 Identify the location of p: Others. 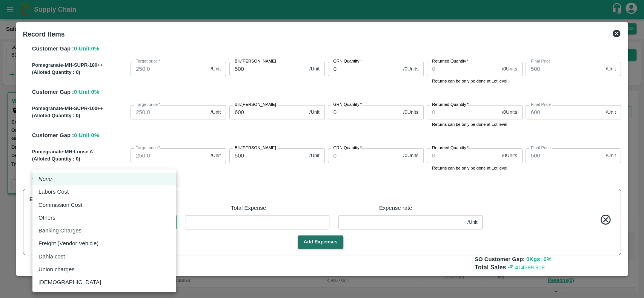
(47, 218).